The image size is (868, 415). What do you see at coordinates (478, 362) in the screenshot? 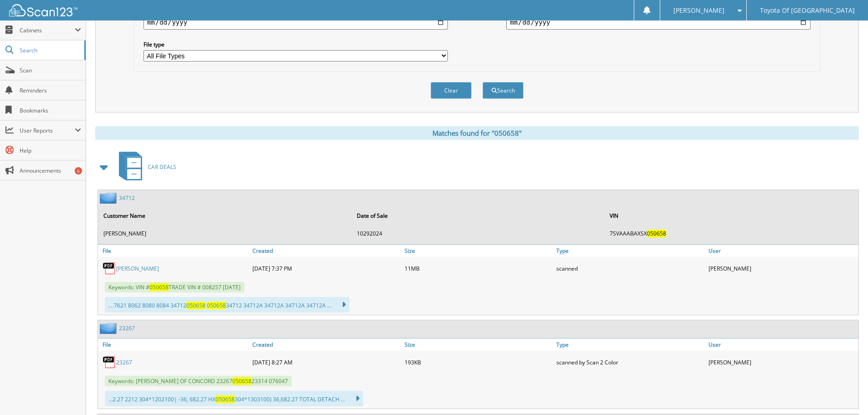
I see `div: 193KB` at bounding box center [478, 362].